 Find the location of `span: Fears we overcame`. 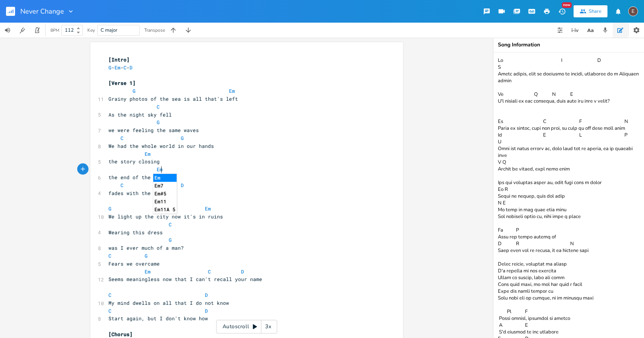

span: Fears we overcame is located at coordinates (134, 264).